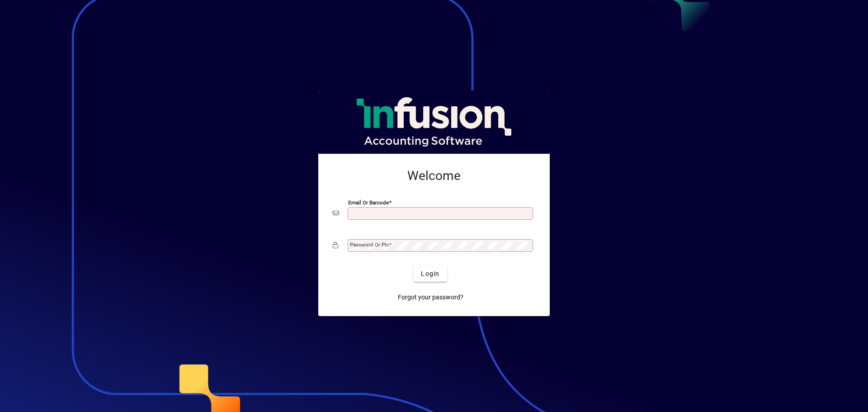 This screenshot has height=412, width=868. What do you see at coordinates (431, 297) in the screenshot?
I see `span: Forgot your password?` at bounding box center [431, 297].